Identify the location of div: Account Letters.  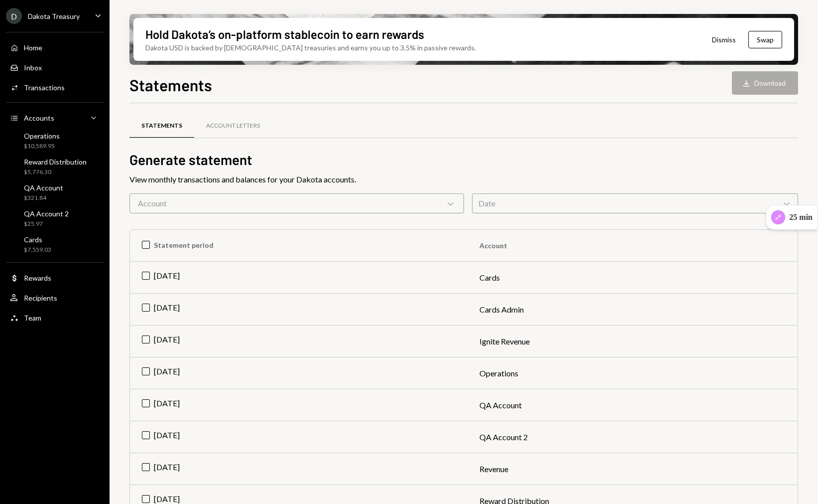
(233, 125).